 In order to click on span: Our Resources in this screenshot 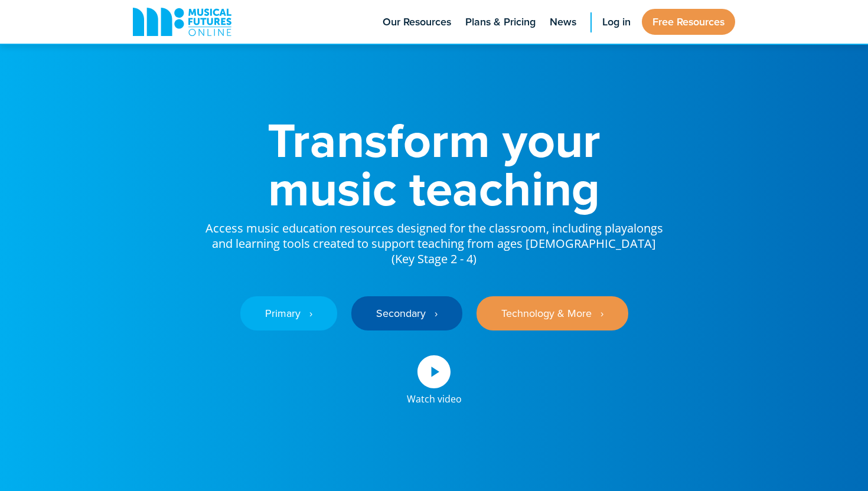, I will do `click(417, 22)`.